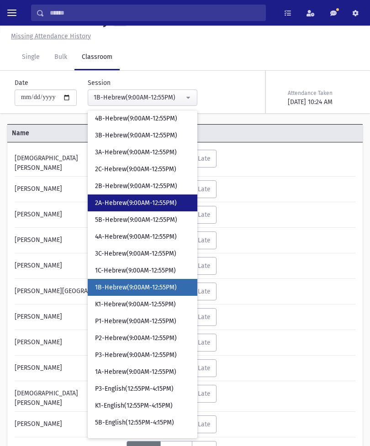  Describe the element at coordinates (49, 36) in the screenshot. I see `a: Missing Attendance History` at that location.